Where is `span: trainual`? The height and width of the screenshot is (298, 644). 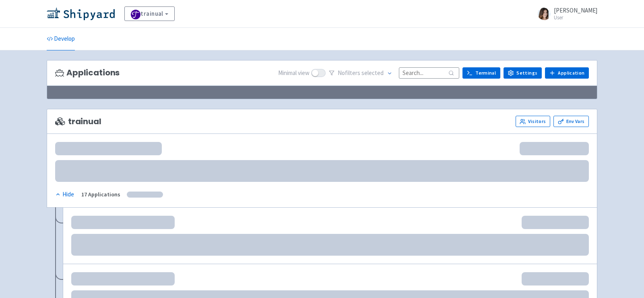
span: trainual is located at coordinates (78, 121).